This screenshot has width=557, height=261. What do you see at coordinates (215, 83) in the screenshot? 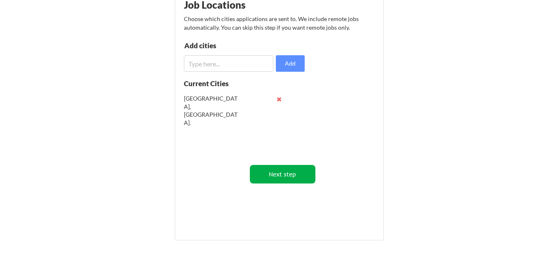
I see `div: Current Cities` at bounding box center [215, 83].